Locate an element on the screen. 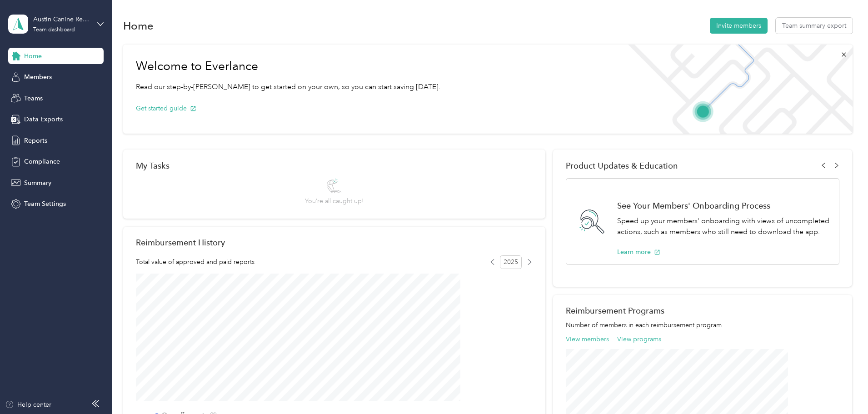  h1: Home is located at coordinates (138, 26).